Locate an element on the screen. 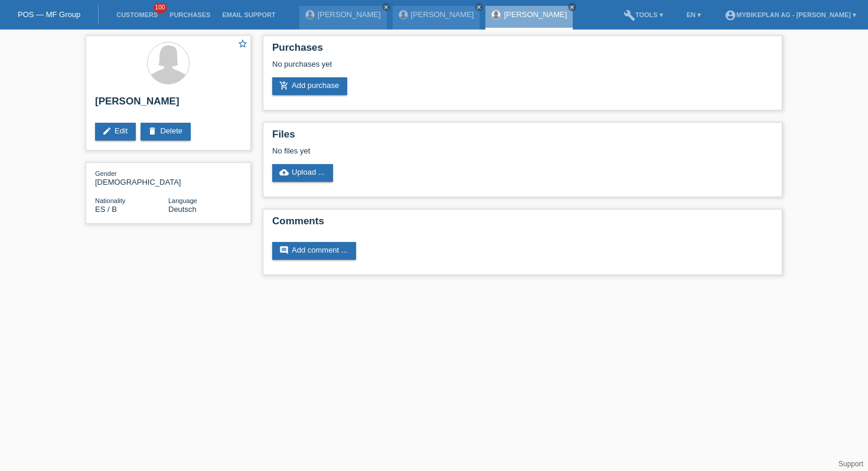  i: add_shopping_cart is located at coordinates (284, 85).